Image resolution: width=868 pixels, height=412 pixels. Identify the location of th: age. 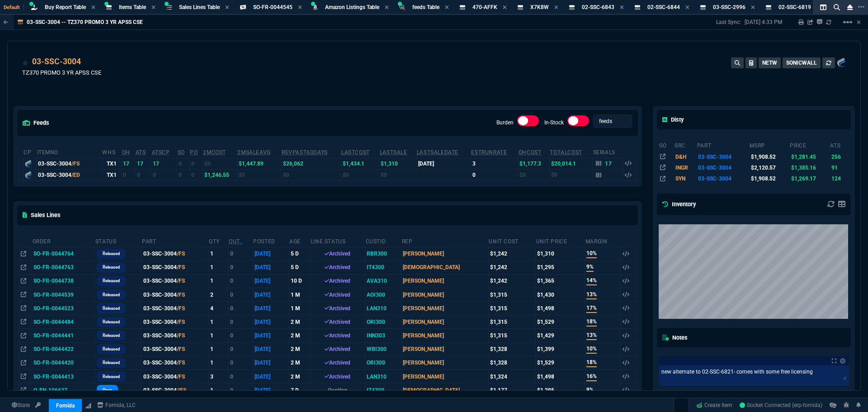
(299, 241).